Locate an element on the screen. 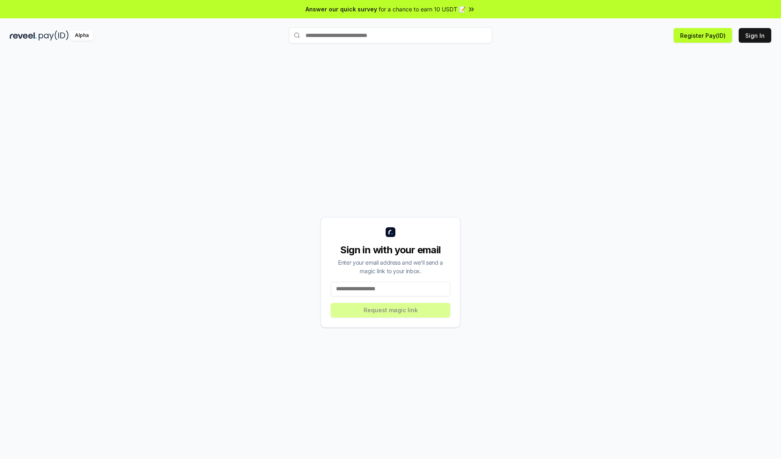 The width and height of the screenshot is (781, 459). div: Alpha is located at coordinates (82, 35).